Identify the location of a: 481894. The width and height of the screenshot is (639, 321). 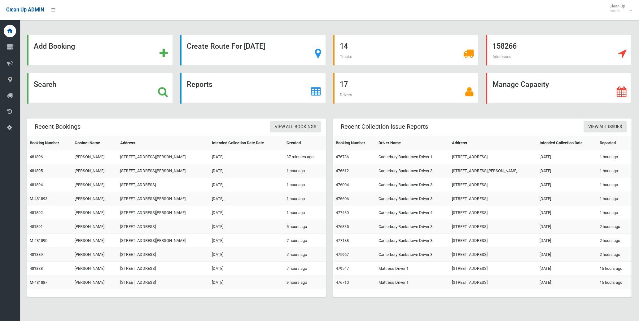
(36, 184).